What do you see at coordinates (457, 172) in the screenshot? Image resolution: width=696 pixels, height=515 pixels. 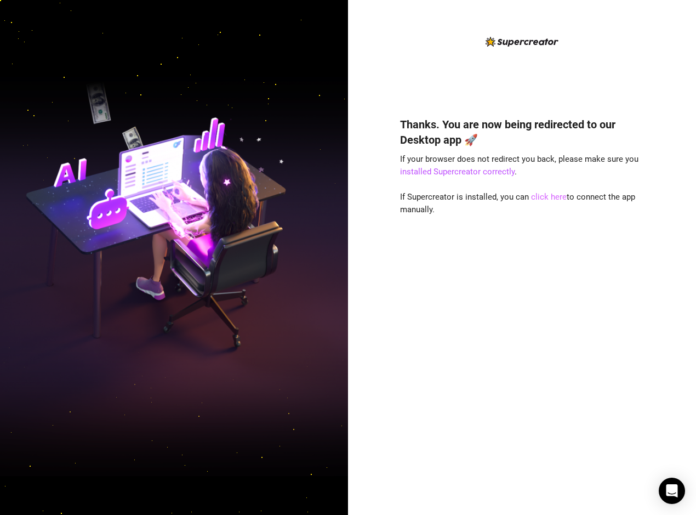 I see `a: installed Supercreator correctly` at bounding box center [457, 172].